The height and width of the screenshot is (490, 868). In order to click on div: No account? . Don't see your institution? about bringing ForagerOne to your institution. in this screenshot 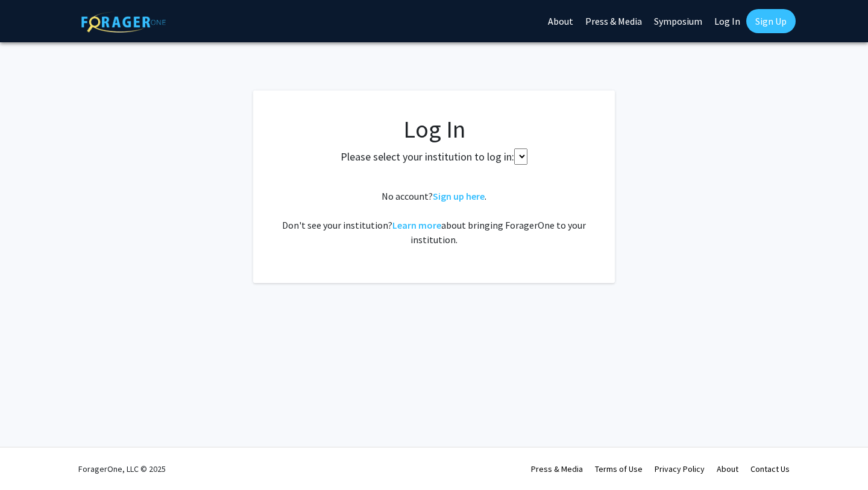, I will do `click(434, 218)`.